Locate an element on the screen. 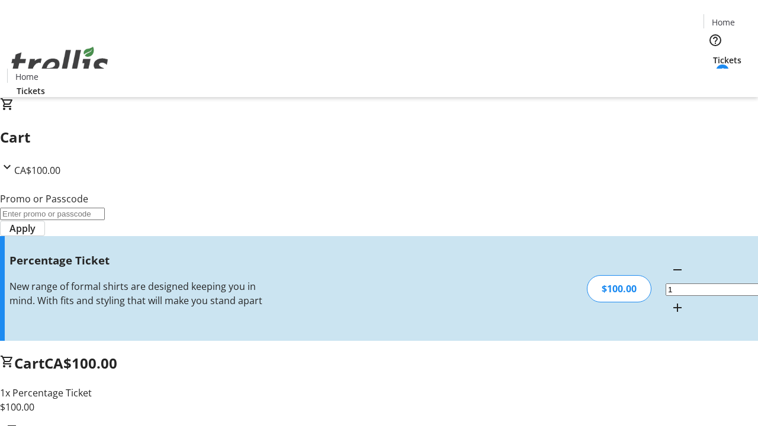 This screenshot has width=758, height=426. button: Help is located at coordinates (715, 40).